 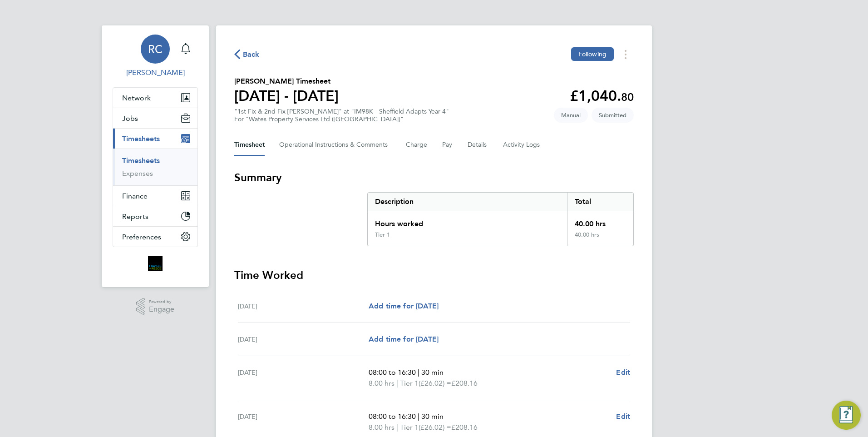 What do you see at coordinates (478, 145) in the screenshot?
I see `button: Details` at bounding box center [478, 145].